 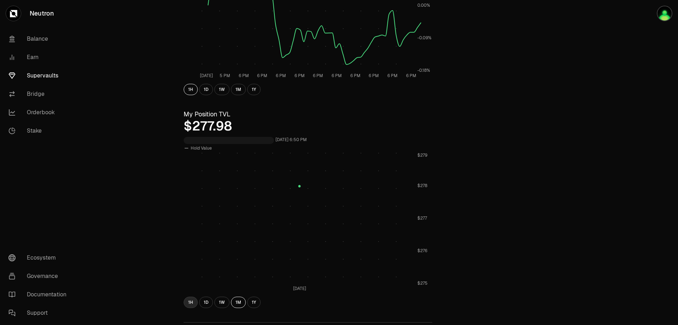 What do you see at coordinates (423, 250) in the screenshot?
I see `tspan: $276` at bounding box center [423, 250].